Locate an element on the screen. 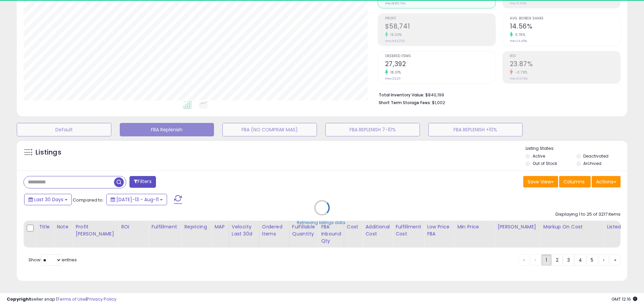 This screenshot has width=644, height=306. button: FBA REPLENISH 7-10% is located at coordinates (373, 130).